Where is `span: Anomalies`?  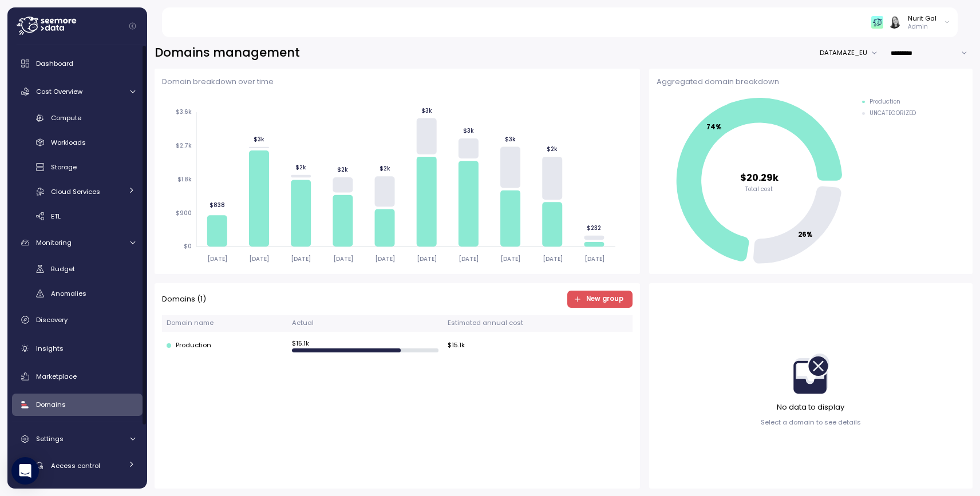 span: Anomalies is located at coordinates (69, 293).